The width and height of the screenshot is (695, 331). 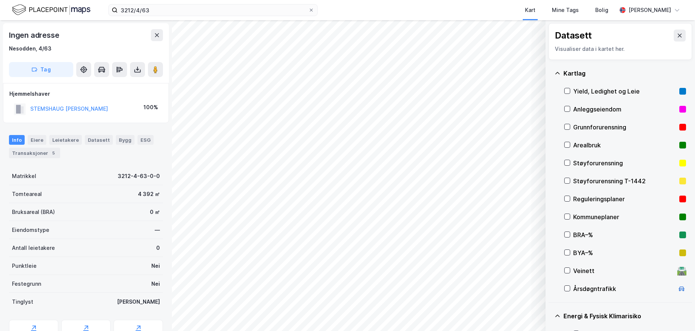 What do you see at coordinates (34, 153) in the screenshot?
I see `div: Transaksjoner` at bounding box center [34, 153].